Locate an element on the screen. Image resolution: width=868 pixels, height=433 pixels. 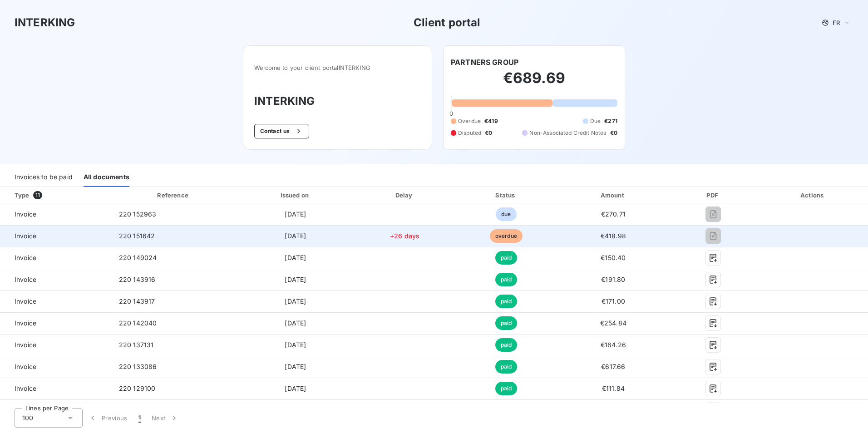
span: €164.26 is located at coordinates (613, 345).